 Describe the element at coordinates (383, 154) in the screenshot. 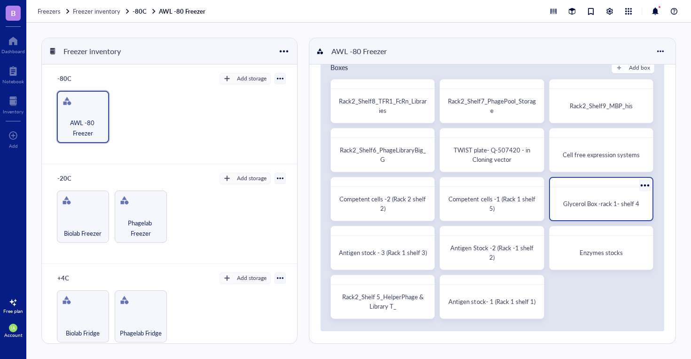

I see `span: Rack2_Shelf6_PhageLibraryBig_G` at that location.